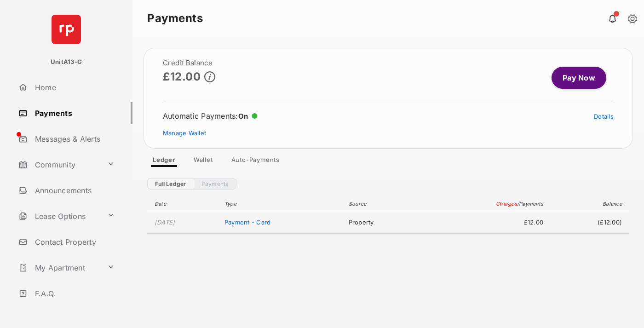 This screenshot has width=644, height=328. I want to click on td: (£12.00), so click(589, 222).